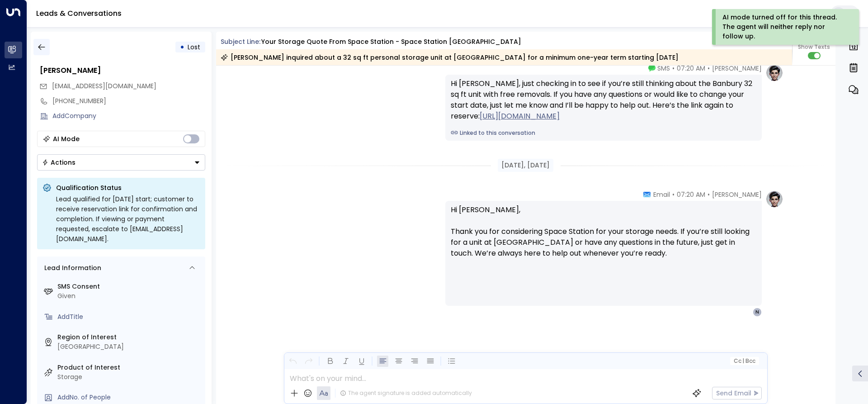 The height and width of the screenshot is (404, 868). I want to click on div: AI Mode, so click(66, 139).